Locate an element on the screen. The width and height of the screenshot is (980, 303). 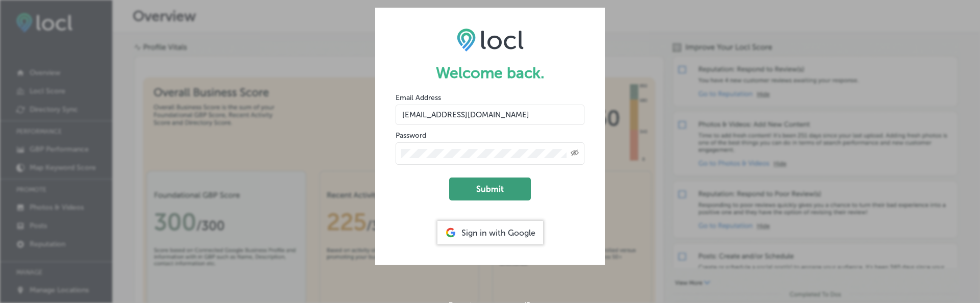
label: Password is located at coordinates (411, 135).